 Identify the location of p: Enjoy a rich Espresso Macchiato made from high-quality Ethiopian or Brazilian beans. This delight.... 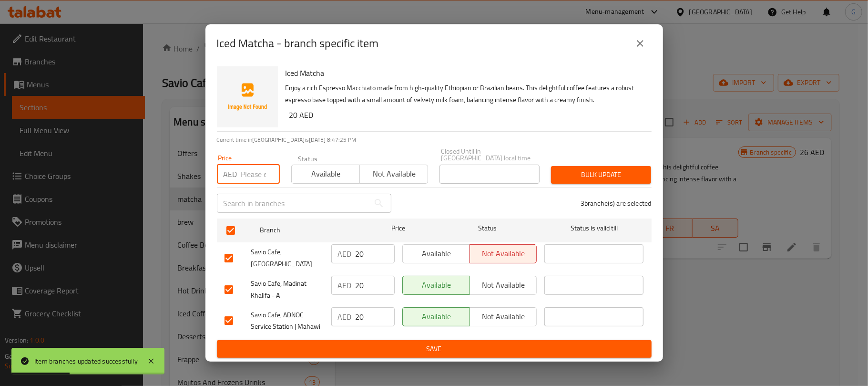
(464, 94).